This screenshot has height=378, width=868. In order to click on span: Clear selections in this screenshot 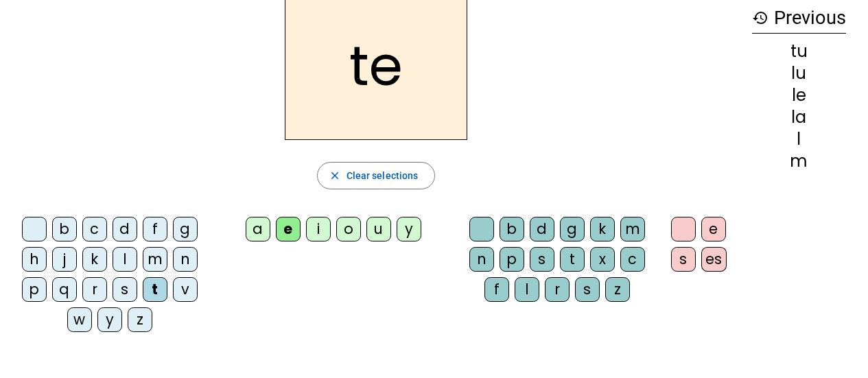, I will do `click(382, 176)`.